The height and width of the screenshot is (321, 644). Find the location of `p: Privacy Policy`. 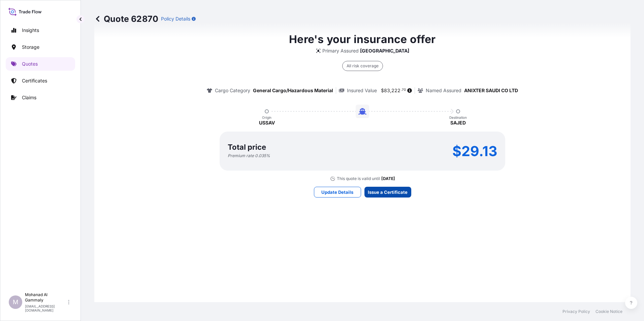

p: Privacy Policy is located at coordinates (577, 312).